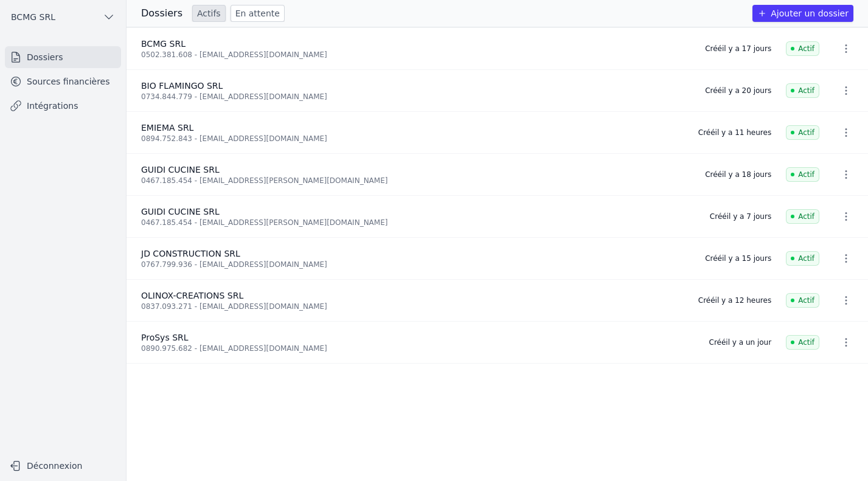 The image size is (868, 481). Describe the element at coordinates (257, 13) in the screenshot. I see `a: En attente` at that location.